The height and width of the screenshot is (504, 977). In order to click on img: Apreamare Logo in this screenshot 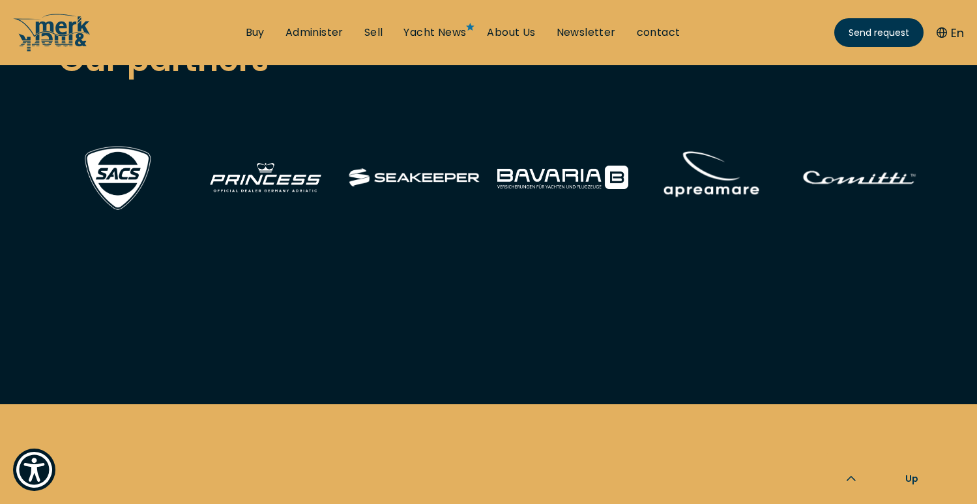, I will do `click(711, 177)`.